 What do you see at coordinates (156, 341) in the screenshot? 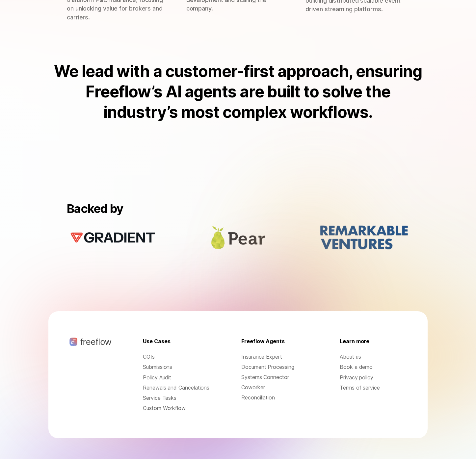
I see `p: Use Cases` at bounding box center [156, 341].